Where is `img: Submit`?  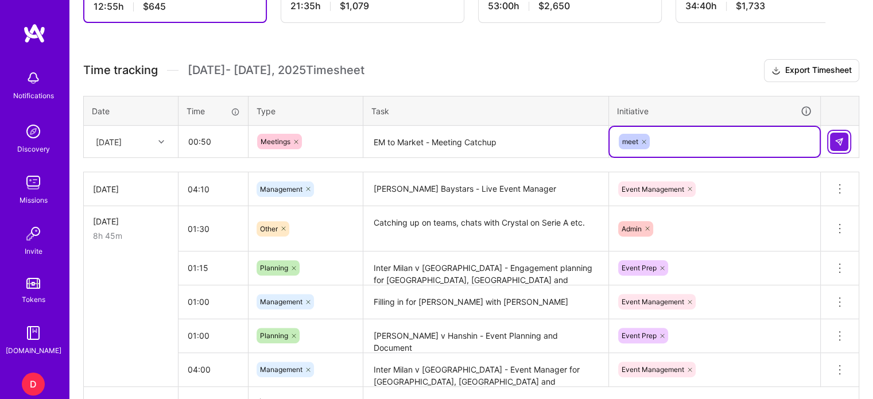 img: Submit is located at coordinates (839, 142).